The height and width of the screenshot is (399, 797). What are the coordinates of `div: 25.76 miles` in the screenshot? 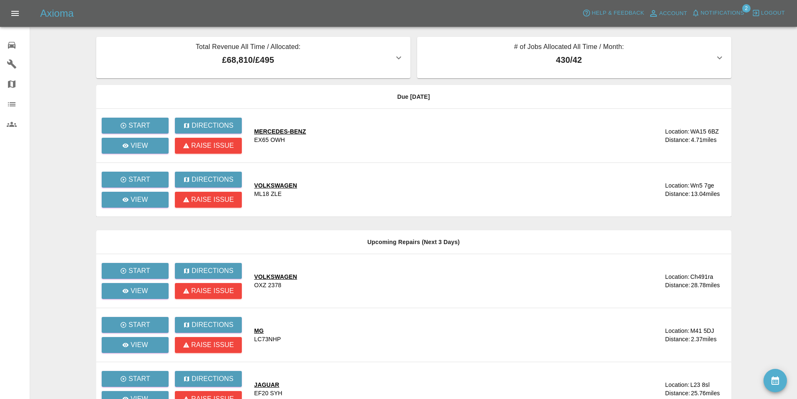 It's located at (708, 393).